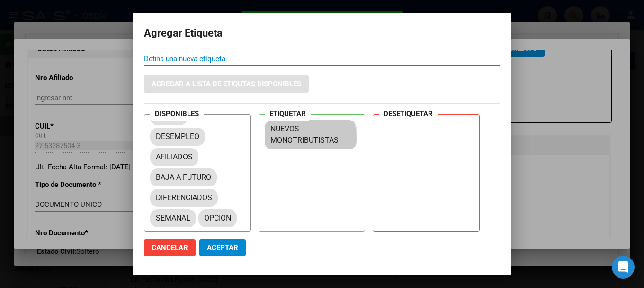  Describe the element at coordinates (173, 218) in the screenshot. I see `mat-chip: SEMANAL` at that location.